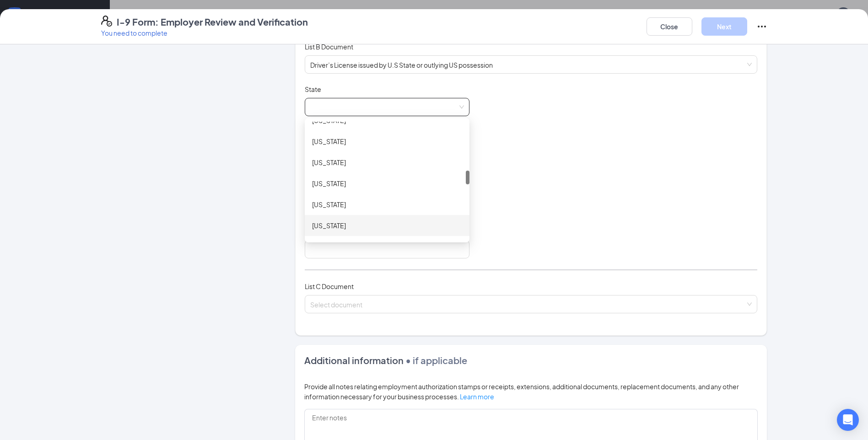 This screenshot has height=440, width=868. What do you see at coordinates (848, 420) in the screenshot?
I see `div: Open Intercom Messenger` at bounding box center [848, 420].